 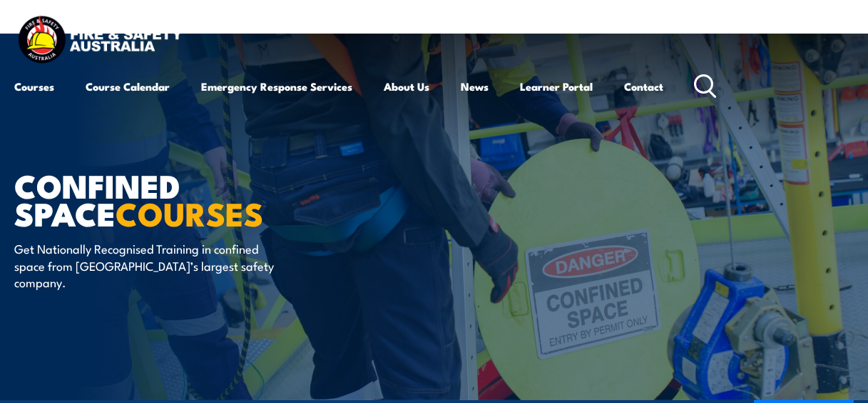 I want to click on a: Contact, so click(x=643, y=86).